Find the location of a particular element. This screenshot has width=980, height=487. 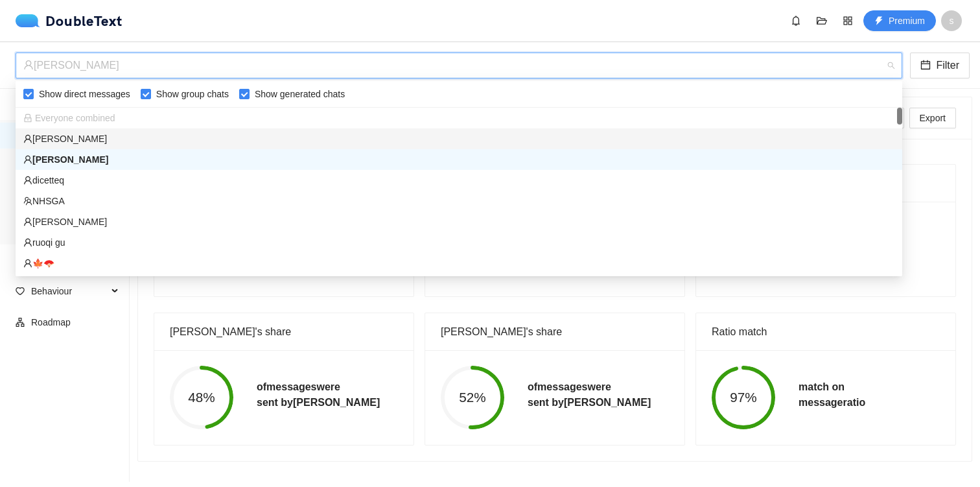

div: NHSGA is located at coordinates (459, 201).